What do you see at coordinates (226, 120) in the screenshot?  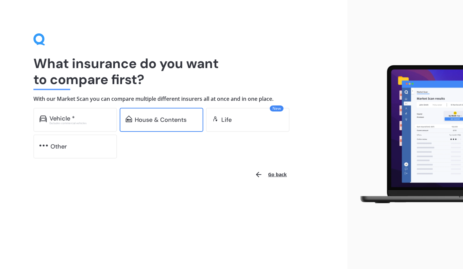 I see `div: Life` at bounding box center [226, 120].